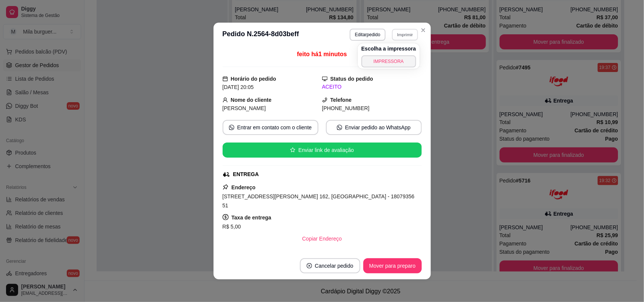  I want to click on span: user, so click(225, 100).